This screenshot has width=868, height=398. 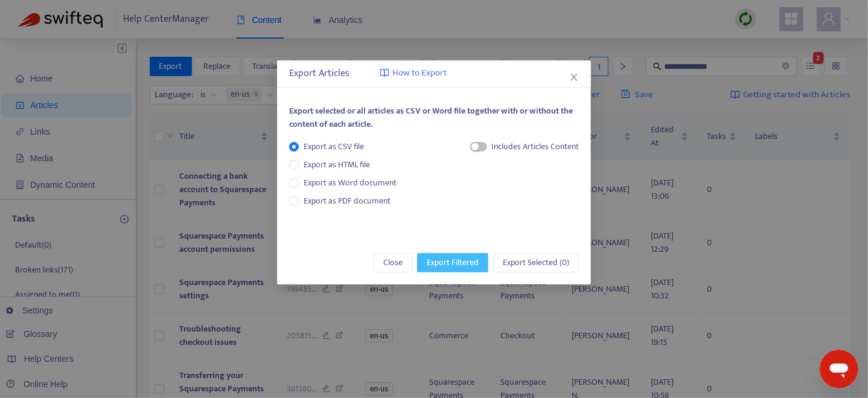 I want to click on img: image-link, so click(x=384, y=73).